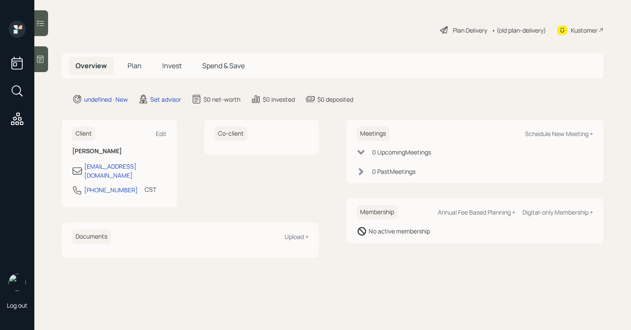 Image resolution: width=631 pixels, height=330 pixels. Describe the element at coordinates (222, 99) in the screenshot. I see `div: $0 net-worth` at that location.